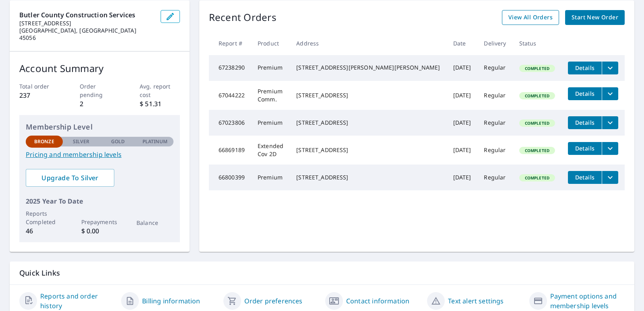  I want to click on p: 2, so click(100, 104).